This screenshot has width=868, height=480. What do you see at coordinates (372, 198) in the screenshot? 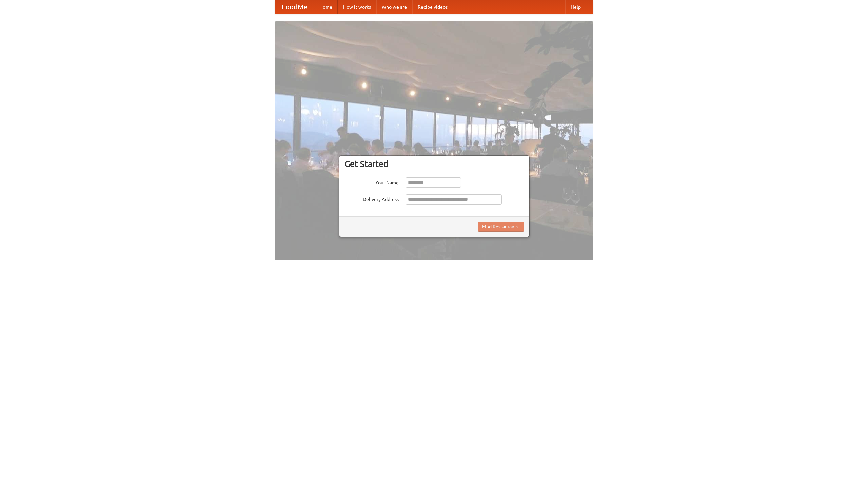
I see `label: Delivery Address` at bounding box center [372, 198].